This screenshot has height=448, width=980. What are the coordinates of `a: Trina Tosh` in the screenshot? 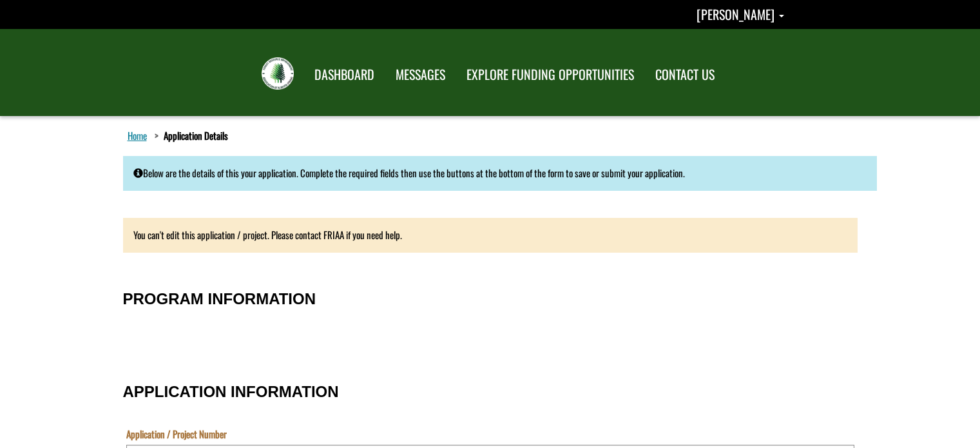 It's located at (740, 14).